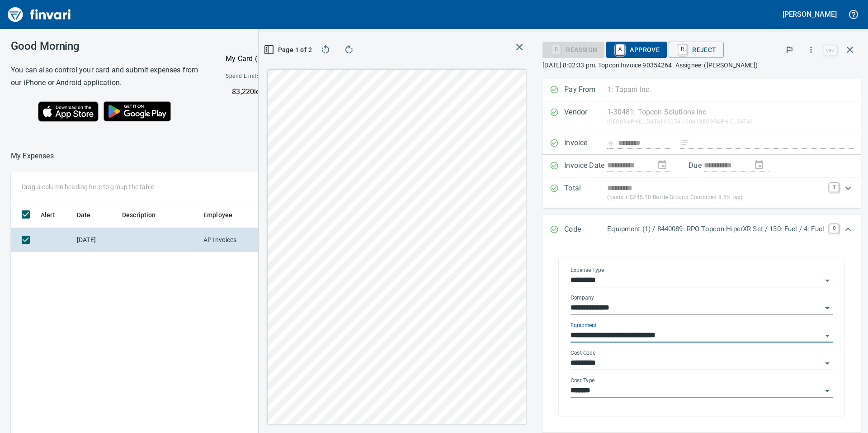  I want to click on label: Expense Type, so click(587, 270).